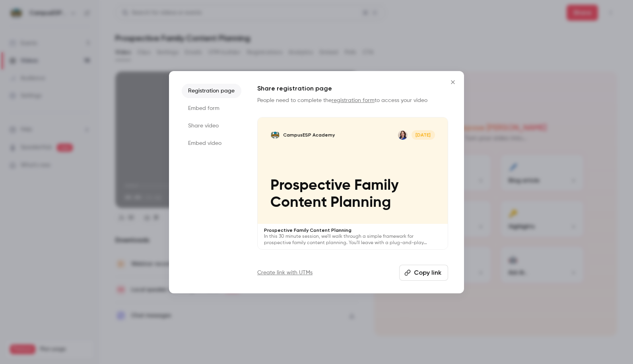 This screenshot has height=364, width=633. What do you see at coordinates (285, 273) in the screenshot?
I see `a: Create link with UTMs` at bounding box center [285, 273].